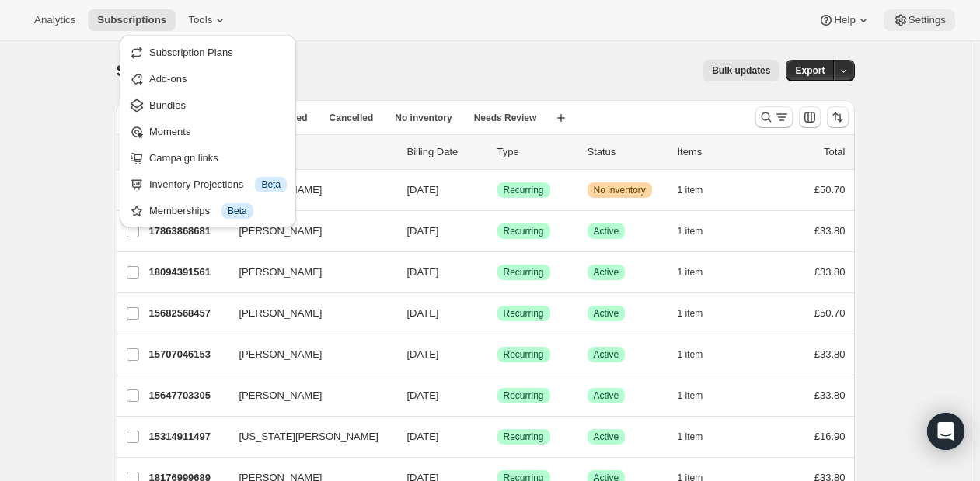 Image resolution: width=980 pixels, height=481 pixels. I want to click on span: £16.90, so click(830, 436).